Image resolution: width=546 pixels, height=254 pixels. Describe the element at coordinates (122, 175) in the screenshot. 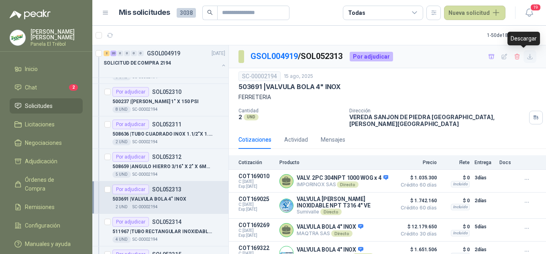

I see `div: 5 UND` at that location.